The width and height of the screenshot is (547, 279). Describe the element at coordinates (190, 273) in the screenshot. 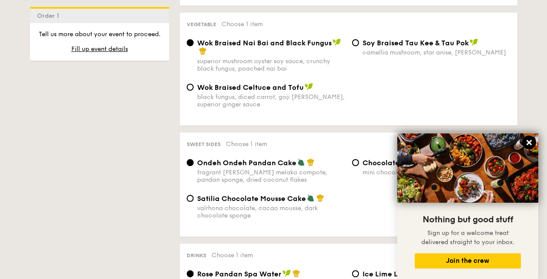

I see `input: Rose Pandan Spa Waterorange-scented rose water, lemongrass, kaffir lime leaf` at that location.